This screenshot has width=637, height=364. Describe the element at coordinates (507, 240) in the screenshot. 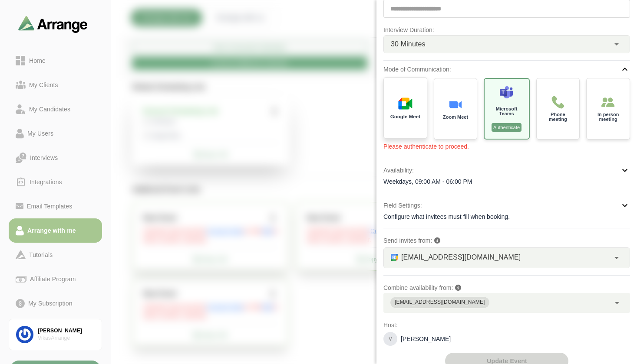

I see `p: Send invites from:` at that location.